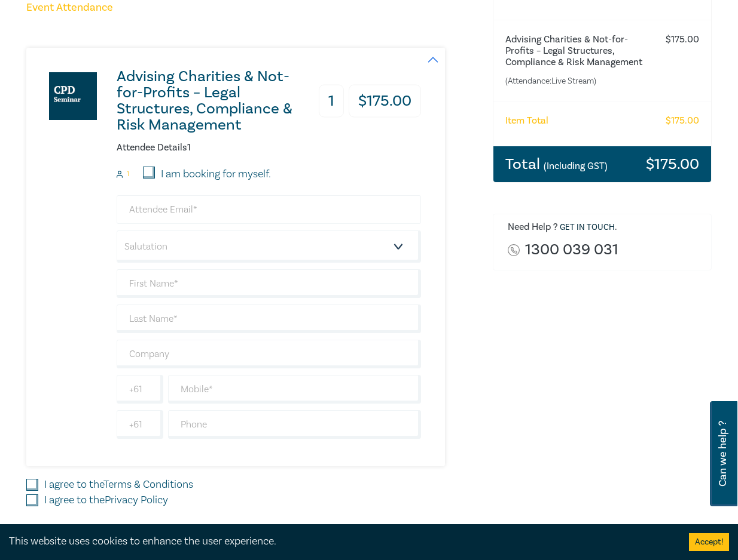 The width and height of the screenshot is (738, 560). I want to click on h6: Advising Charities & Not-for-Profits – Legal Structures, Compliance & Risk Management, so click(578, 50).